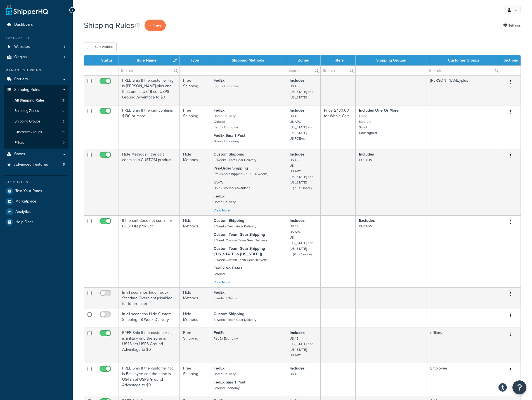 The image size is (532, 400). What do you see at coordinates (37, 191) in the screenshot?
I see `li: Test Your Rates` at bounding box center [37, 191].